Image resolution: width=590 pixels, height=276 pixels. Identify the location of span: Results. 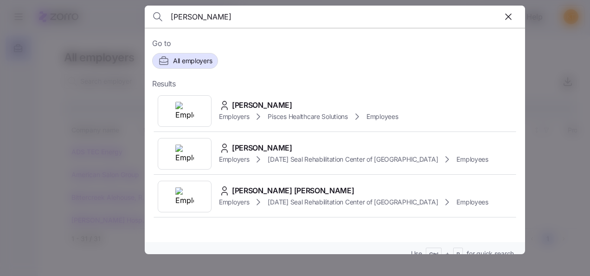
(164, 84).